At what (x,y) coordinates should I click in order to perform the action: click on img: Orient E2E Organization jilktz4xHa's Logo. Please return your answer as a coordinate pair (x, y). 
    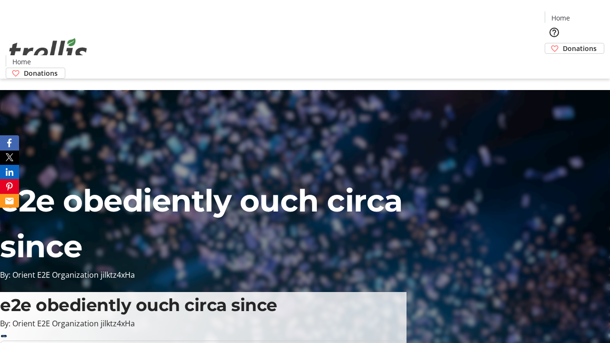
    Looking at the image, I should click on (48, 51).